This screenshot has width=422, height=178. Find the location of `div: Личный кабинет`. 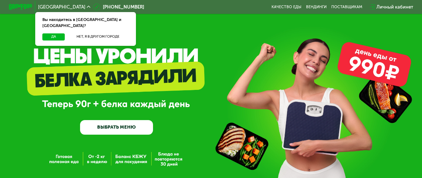

div: Личный кабинет is located at coordinates (394, 7).